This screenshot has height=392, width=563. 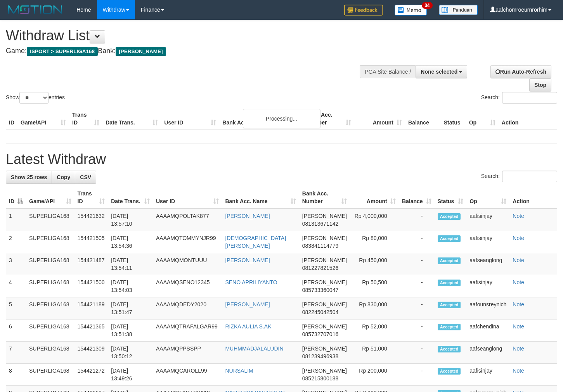 I want to click on td: Rp 50,500, so click(x=374, y=286).